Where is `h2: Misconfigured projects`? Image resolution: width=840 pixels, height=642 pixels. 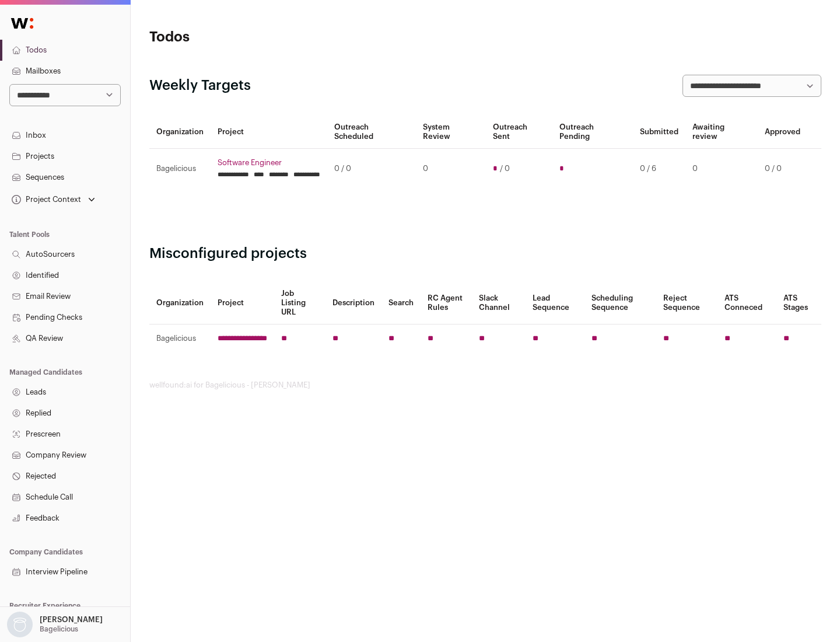 h2: Misconfigured projects is located at coordinates (485, 254).